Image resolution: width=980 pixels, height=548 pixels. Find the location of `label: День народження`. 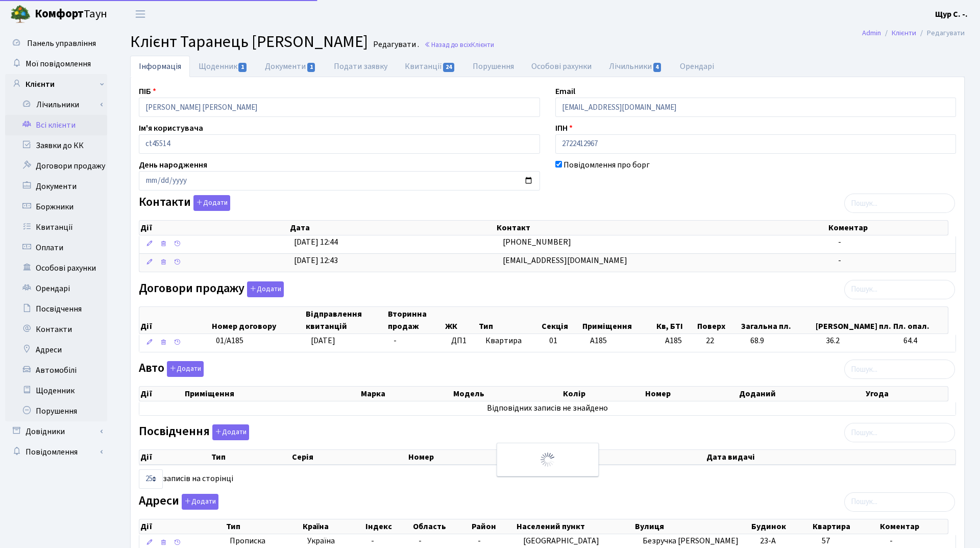

label: День народження is located at coordinates (173, 165).